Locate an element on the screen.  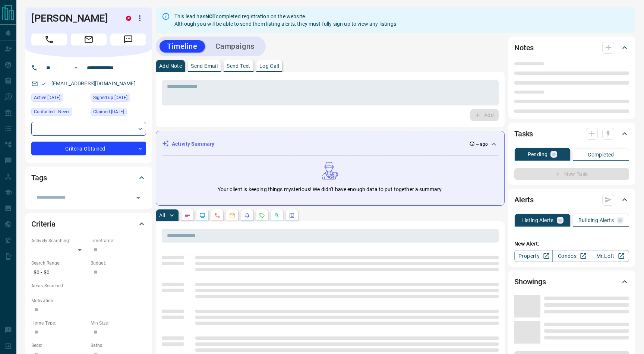
p: Areas Searched: is located at coordinates (89, 286).